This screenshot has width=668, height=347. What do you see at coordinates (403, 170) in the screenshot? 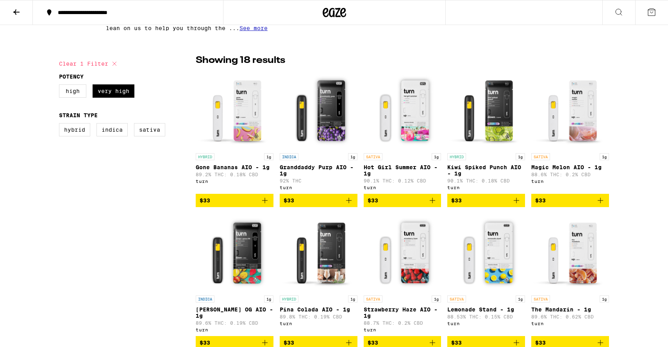
I see `p: Hot Girl Summer AIO - 1g` at bounding box center [403, 170].